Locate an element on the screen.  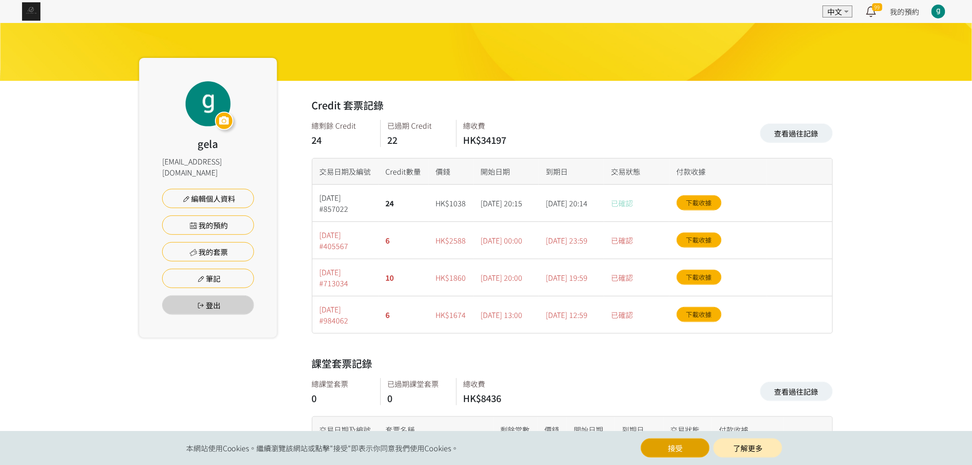
div: HK$1860 is located at coordinates (451, 278).